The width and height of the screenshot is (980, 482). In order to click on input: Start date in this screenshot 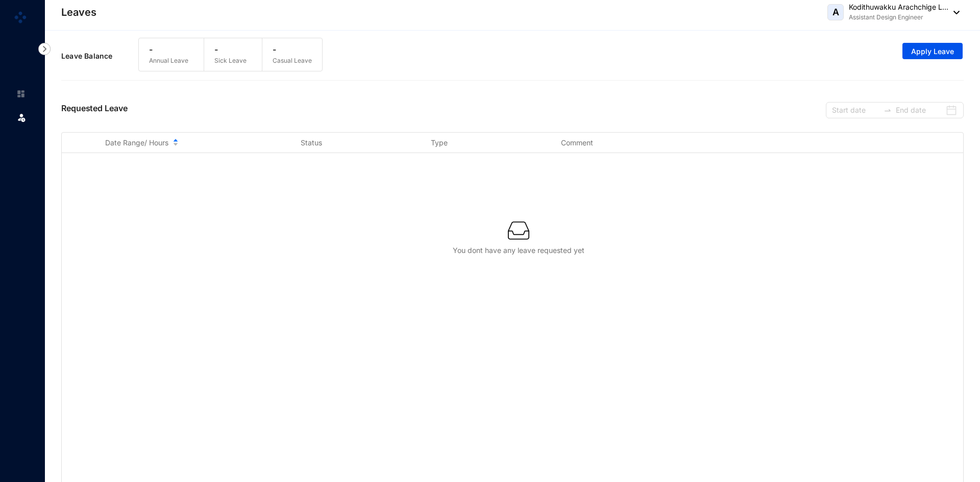, I will do `click(855, 110)`.